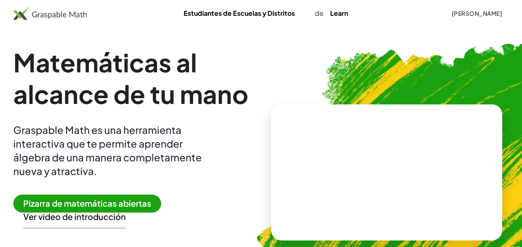  Describe the element at coordinates (386, 172) in the screenshot. I see `video: What is this? This is dynamic math notation. Dynamic math notation plays a central role in how Gr...` at that location.